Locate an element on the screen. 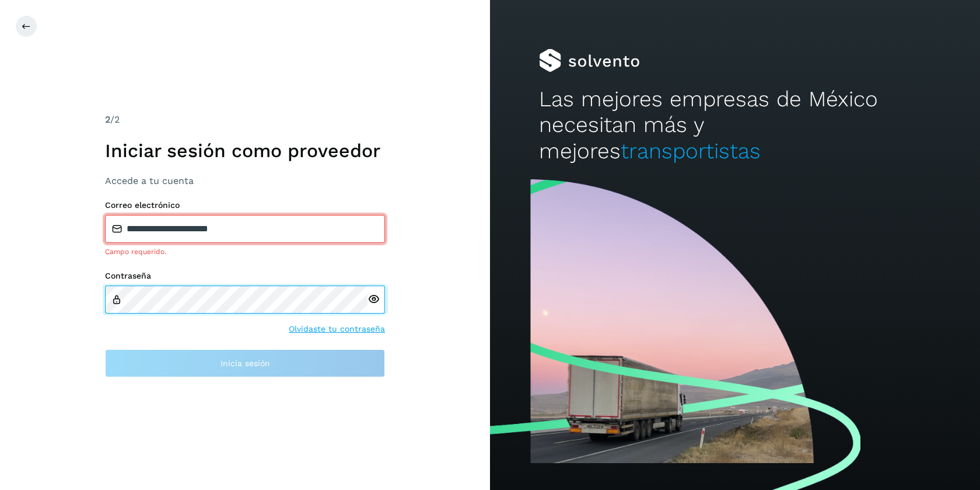 The image size is (980, 490). div: Campo requerido. is located at coordinates (245, 252).